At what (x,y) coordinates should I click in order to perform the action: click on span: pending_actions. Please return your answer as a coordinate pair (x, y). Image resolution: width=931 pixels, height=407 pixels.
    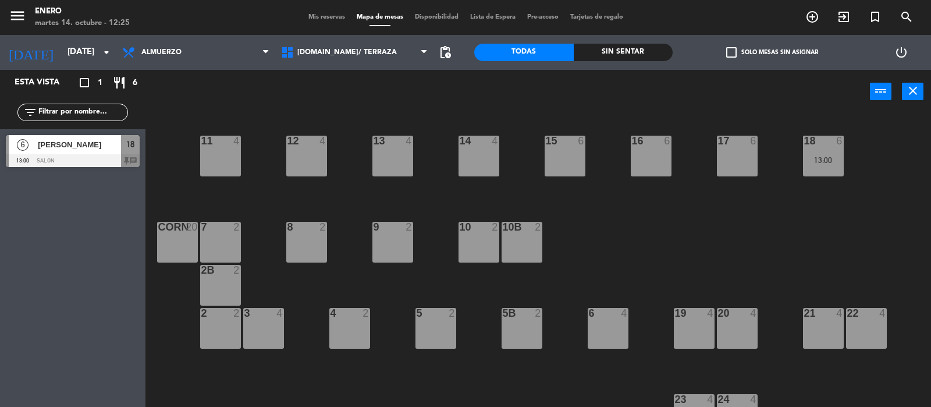
    Looking at the image, I should click on (445, 52).